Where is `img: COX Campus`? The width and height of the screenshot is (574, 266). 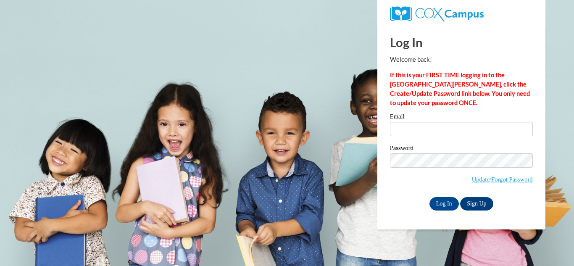 img: COX Campus is located at coordinates (437, 14).